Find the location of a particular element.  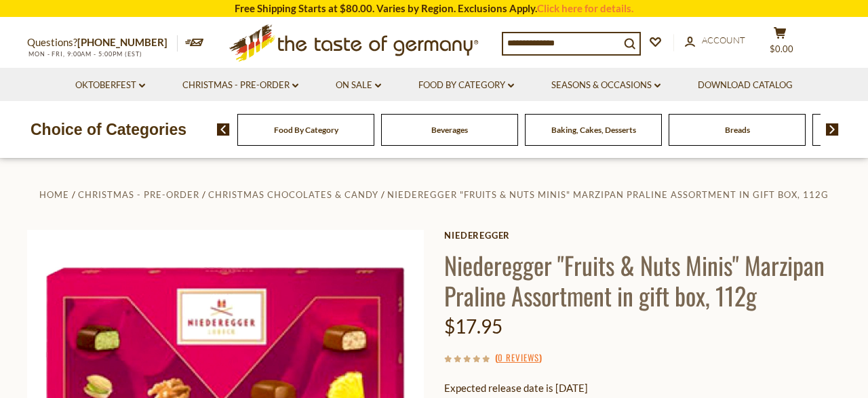

span: Beverages is located at coordinates (450, 129).